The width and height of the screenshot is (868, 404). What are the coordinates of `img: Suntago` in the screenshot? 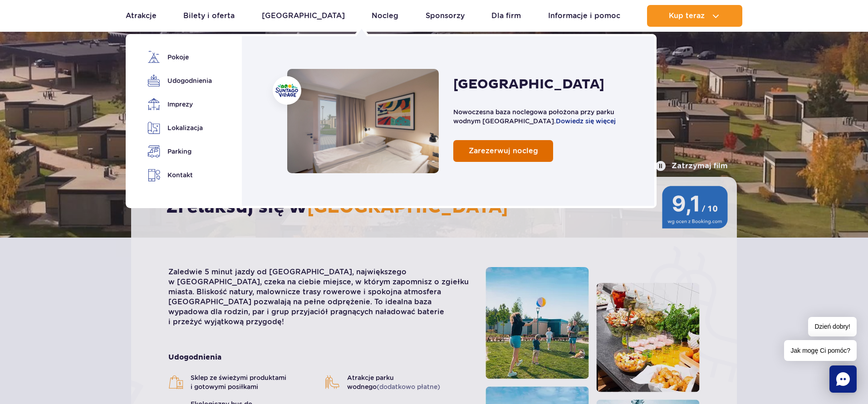 It's located at (286, 90).